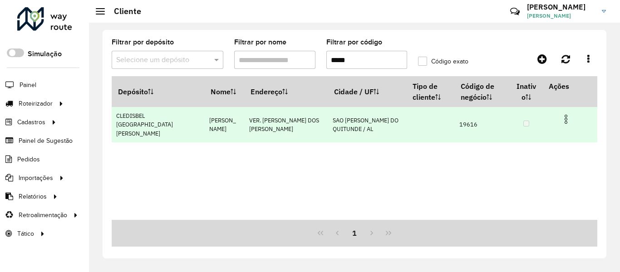 The image size is (620, 272). Describe the element at coordinates (143, 42) in the screenshot. I see `label: Filtrar por depósito` at that location.